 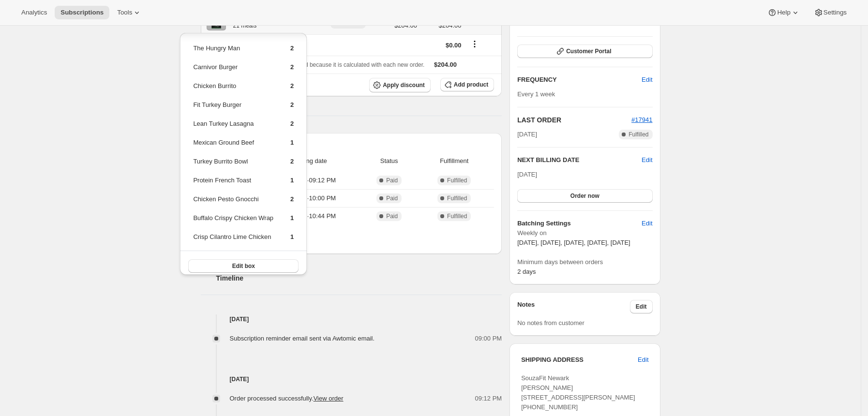 I want to click on a: #17941, so click(x=641, y=119).